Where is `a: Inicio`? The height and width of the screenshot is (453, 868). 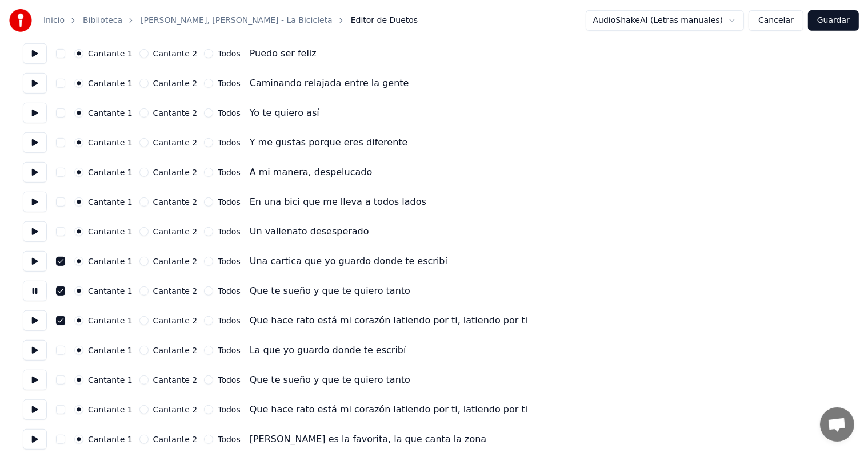
a: Inicio is located at coordinates (54, 21).